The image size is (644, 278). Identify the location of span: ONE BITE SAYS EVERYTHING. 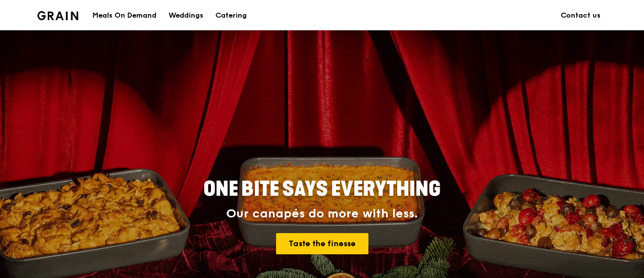
(322, 189).